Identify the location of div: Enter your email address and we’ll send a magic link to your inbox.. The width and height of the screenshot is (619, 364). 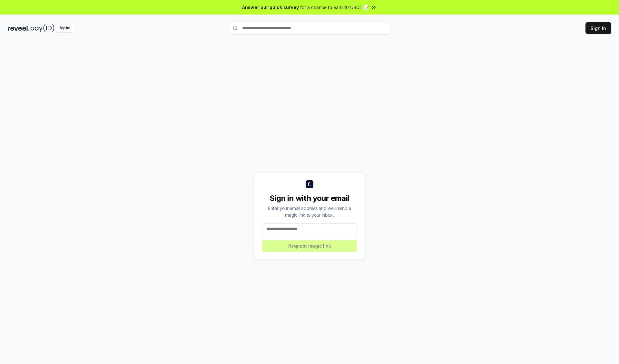
(310, 212).